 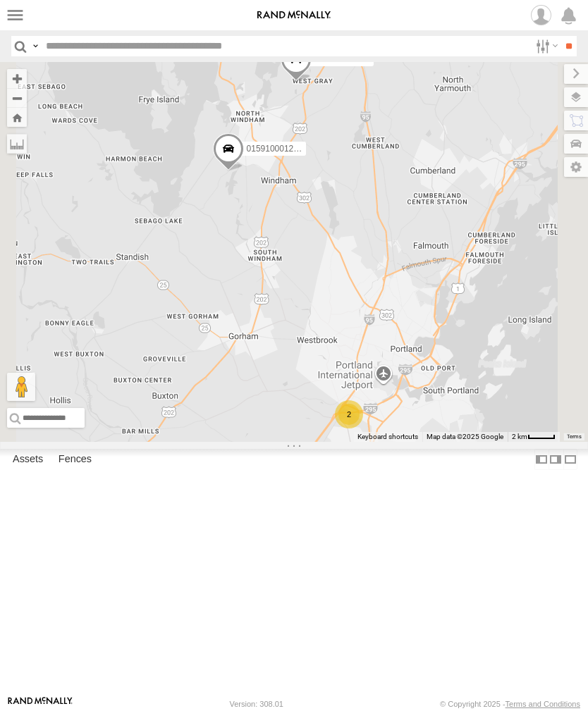 I want to click on div: Version: 308.01, so click(x=257, y=705).